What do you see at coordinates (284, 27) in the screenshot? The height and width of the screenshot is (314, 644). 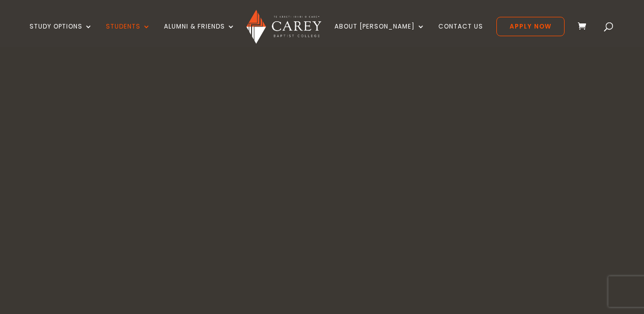 I see `img: Carey Baptist College` at bounding box center [284, 27].